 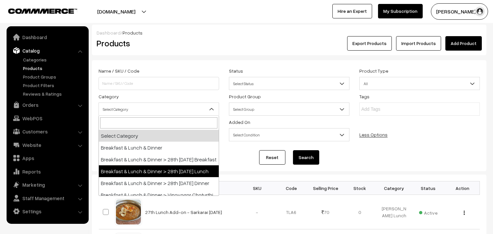 I want to click on button: Export Products, so click(x=369, y=43).